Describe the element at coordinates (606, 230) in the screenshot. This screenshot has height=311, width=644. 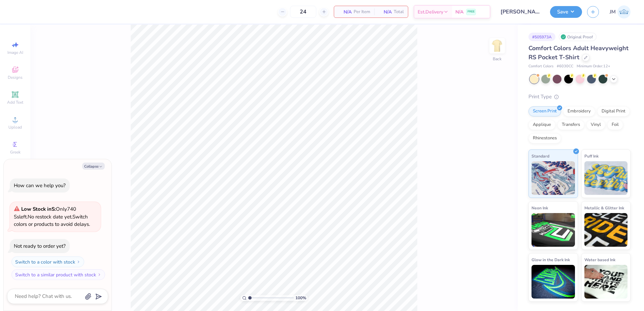
I see `img: Metallic & Glitter Ink` at that location.